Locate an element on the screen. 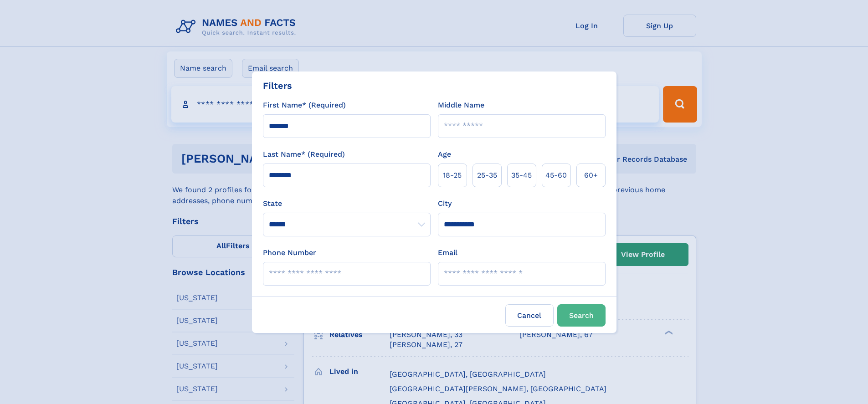  span: 45‑60 is located at coordinates (555, 176).